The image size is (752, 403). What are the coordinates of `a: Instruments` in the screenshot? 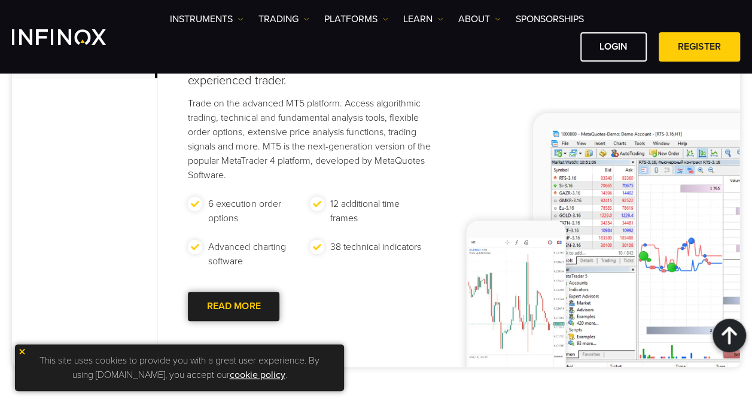 It's located at (206, 19).